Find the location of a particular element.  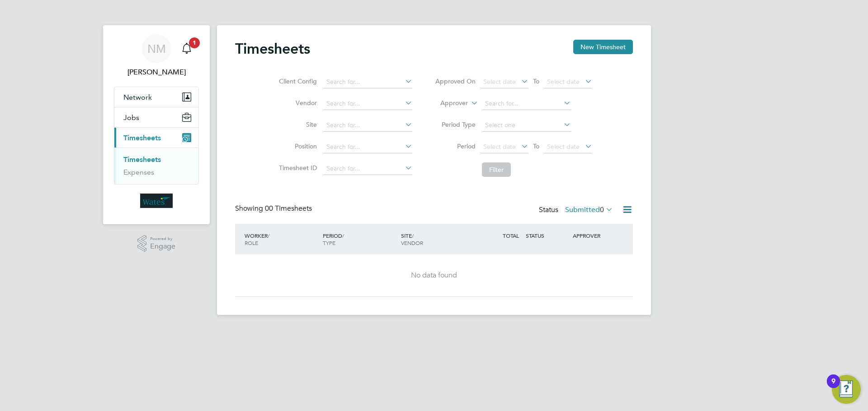

label: Period is located at coordinates (455, 146).